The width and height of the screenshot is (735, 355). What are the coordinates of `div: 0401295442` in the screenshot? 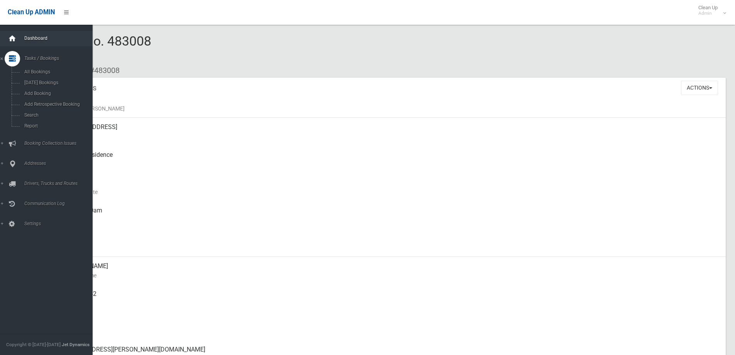 It's located at (390, 298).